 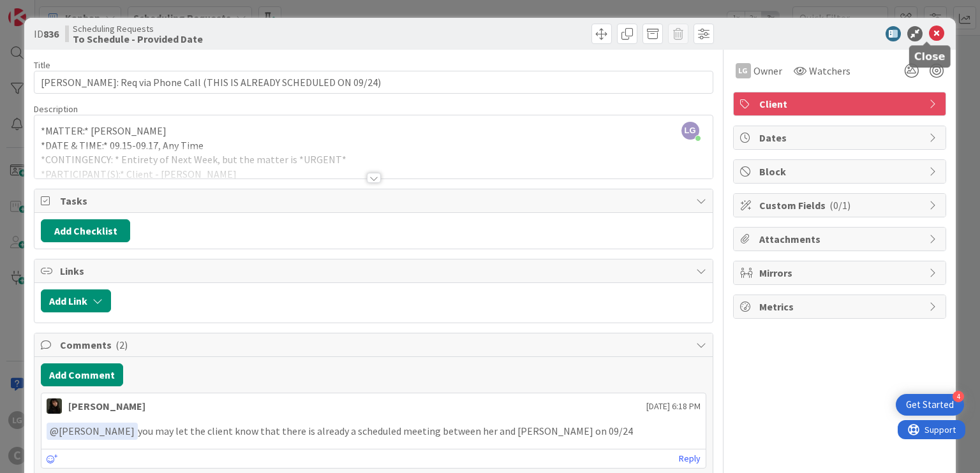 I want to click on span: Support, so click(x=42, y=10).